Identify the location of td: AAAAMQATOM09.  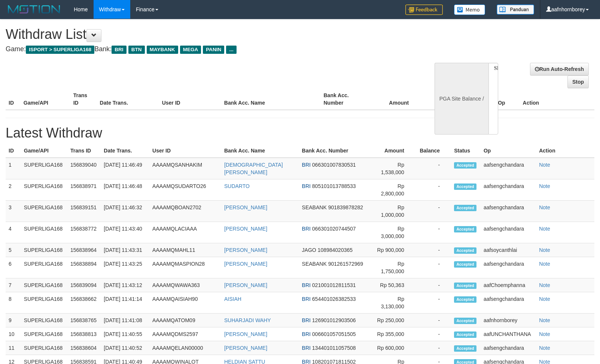
(185, 320).